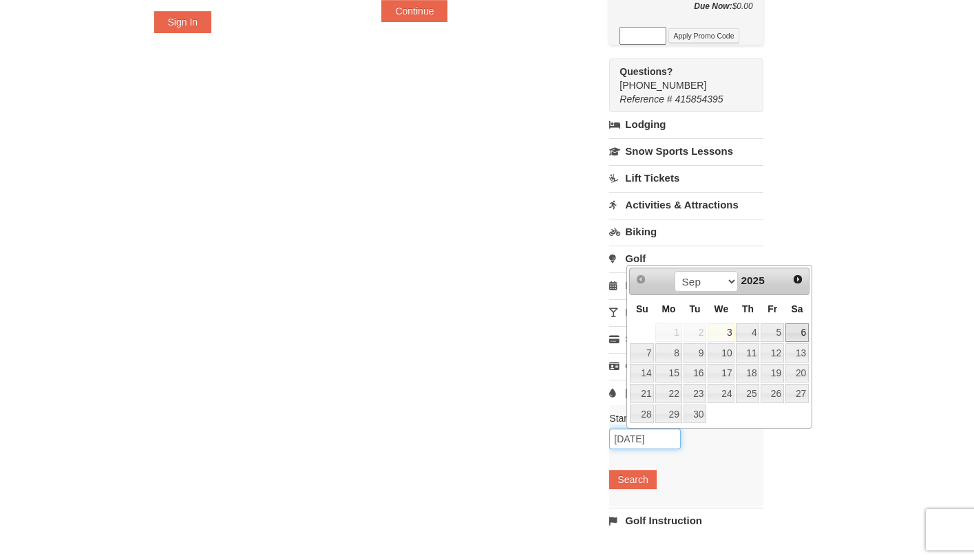 This screenshot has width=974, height=560. What do you see at coordinates (748, 333) in the screenshot?
I see `a: 4` at bounding box center [748, 333].